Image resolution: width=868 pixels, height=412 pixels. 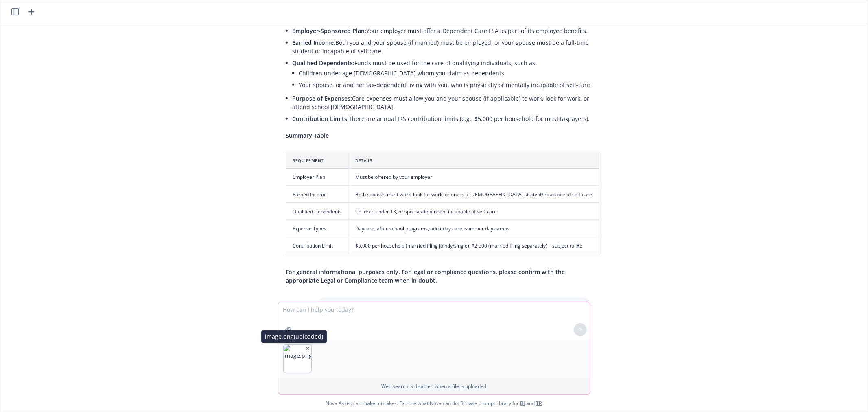 I want to click on li: Your employer must offer a Dependent Care FSA as part of its employee benefits., so click(x=446, y=31).